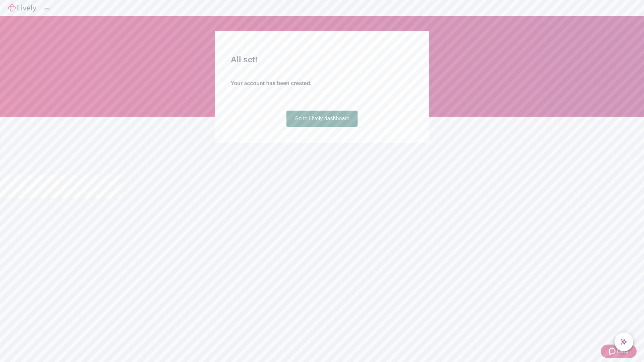 This screenshot has height=362, width=644. I want to click on a: Go to Lively dashboard, so click(322, 119).